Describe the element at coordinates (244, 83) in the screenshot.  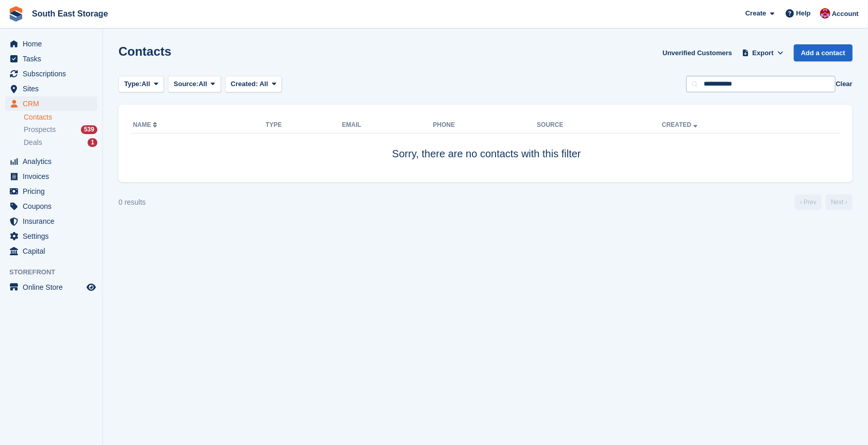
I see `span: Created:` at that location.